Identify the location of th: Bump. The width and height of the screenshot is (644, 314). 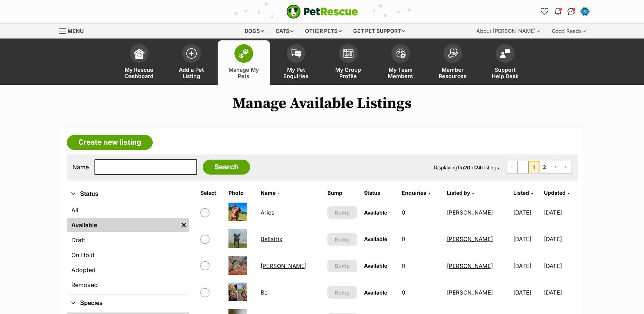
(342, 193).